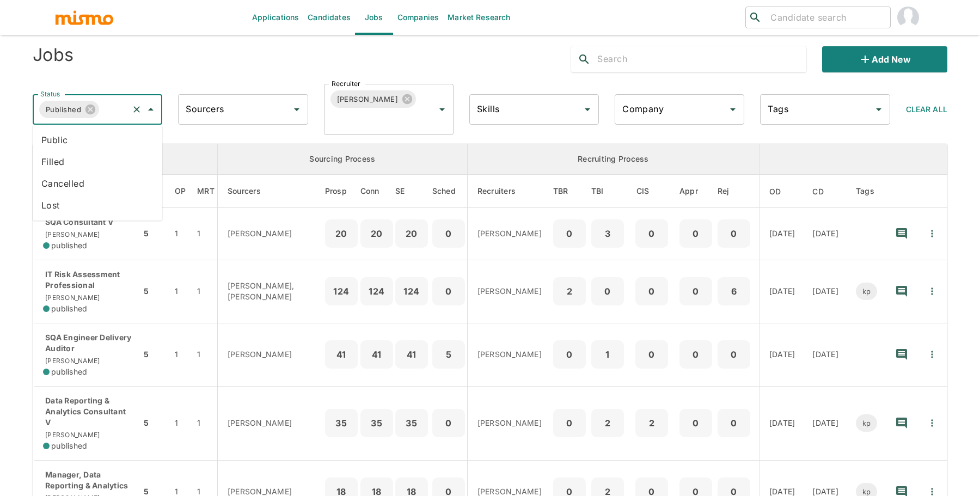 Image resolution: width=980 pixels, height=496 pixels. Describe the element at coordinates (608, 234) in the screenshot. I see `p: 3` at that location.